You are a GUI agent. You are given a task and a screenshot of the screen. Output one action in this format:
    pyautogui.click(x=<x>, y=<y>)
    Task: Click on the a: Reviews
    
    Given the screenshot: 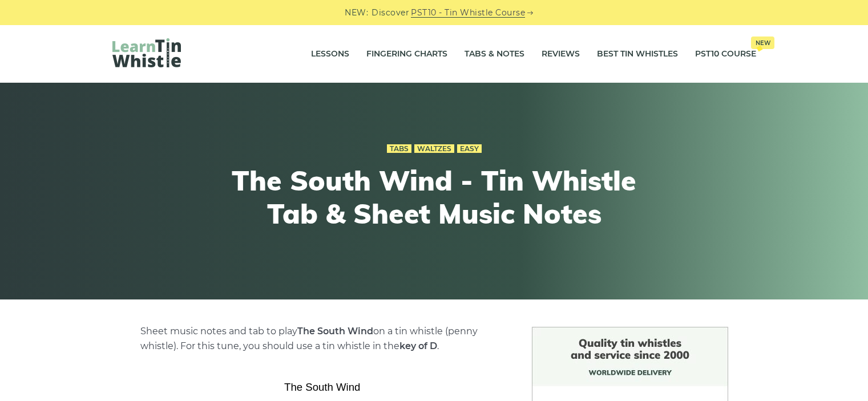 What is the action you would take?
    pyautogui.click(x=560, y=54)
    